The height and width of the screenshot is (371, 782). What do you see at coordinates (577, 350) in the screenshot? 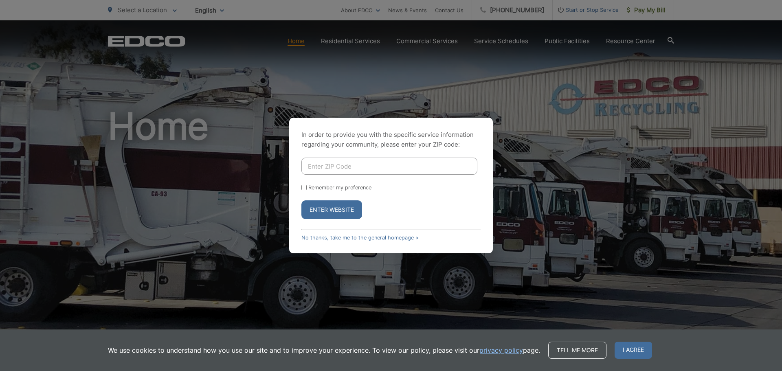
I see `a: Tell me more` at bounding box center [577, 350].